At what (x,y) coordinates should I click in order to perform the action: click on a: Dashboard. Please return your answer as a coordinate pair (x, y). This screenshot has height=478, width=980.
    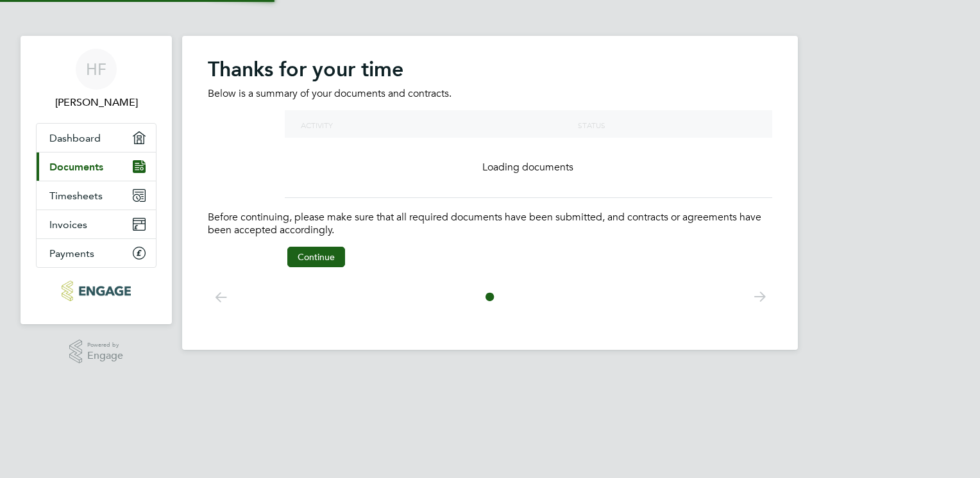
    Looking at the image, I should click on (96, 138).